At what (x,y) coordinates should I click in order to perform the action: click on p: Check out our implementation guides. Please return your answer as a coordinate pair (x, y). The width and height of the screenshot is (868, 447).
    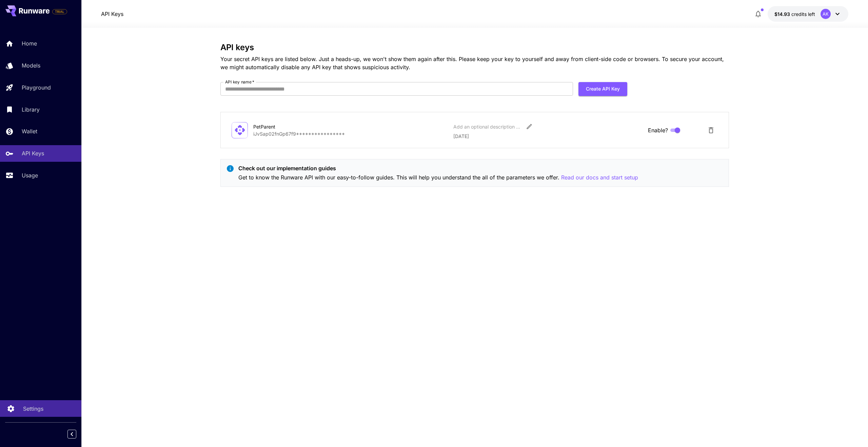
    Looking at the image, I should click on (438, 168).